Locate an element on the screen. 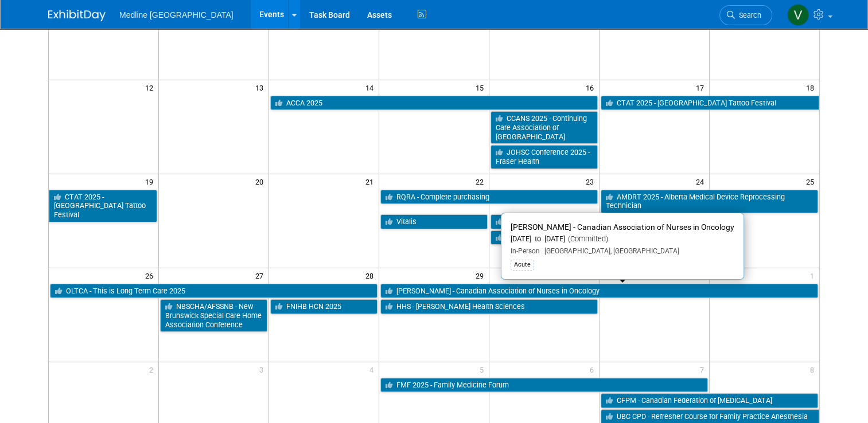  span: 13 is located at coordinates (260, 87).